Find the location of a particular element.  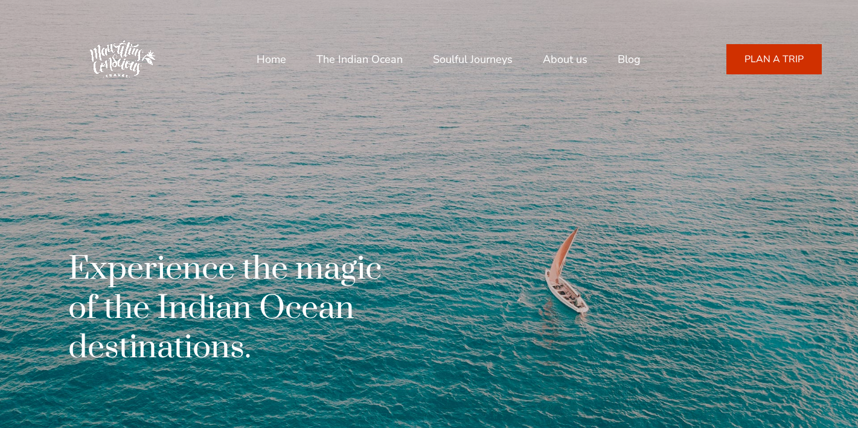

a: About us is located at coordinates (565, 59).